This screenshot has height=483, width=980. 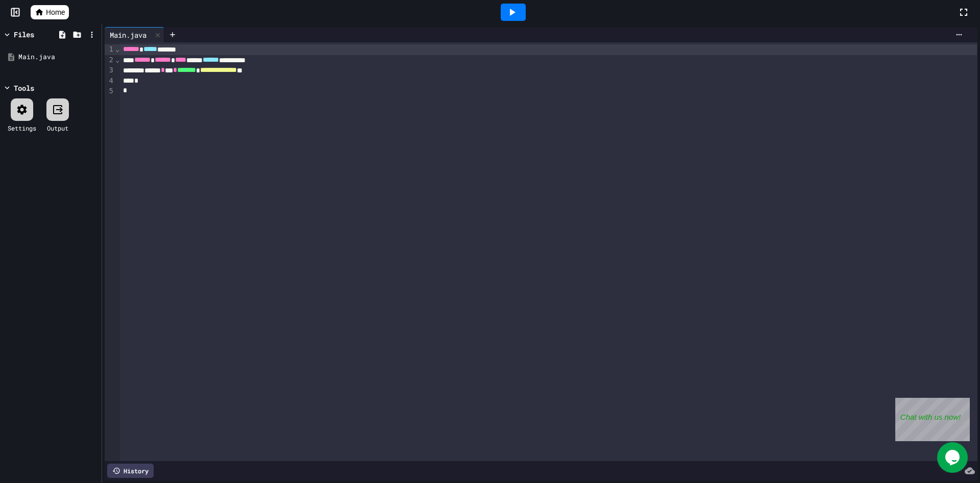 I want to click on p: Chat with us now!, so click(x=35, y=19).